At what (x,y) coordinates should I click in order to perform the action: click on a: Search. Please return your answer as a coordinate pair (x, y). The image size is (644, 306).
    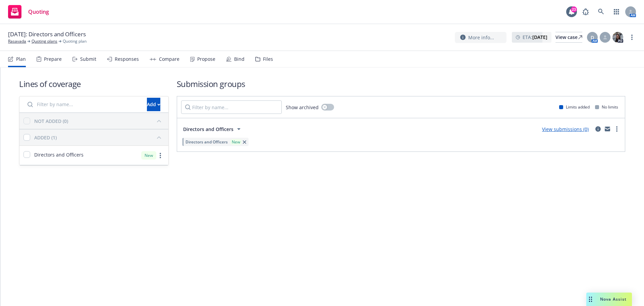
    Looking at the image, I should click on (601, 12).